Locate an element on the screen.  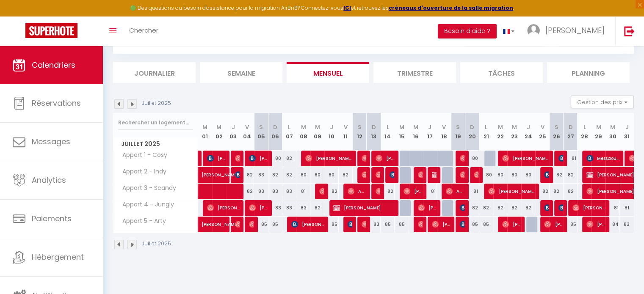
strong: ICI is located at coordinates (347, 8).